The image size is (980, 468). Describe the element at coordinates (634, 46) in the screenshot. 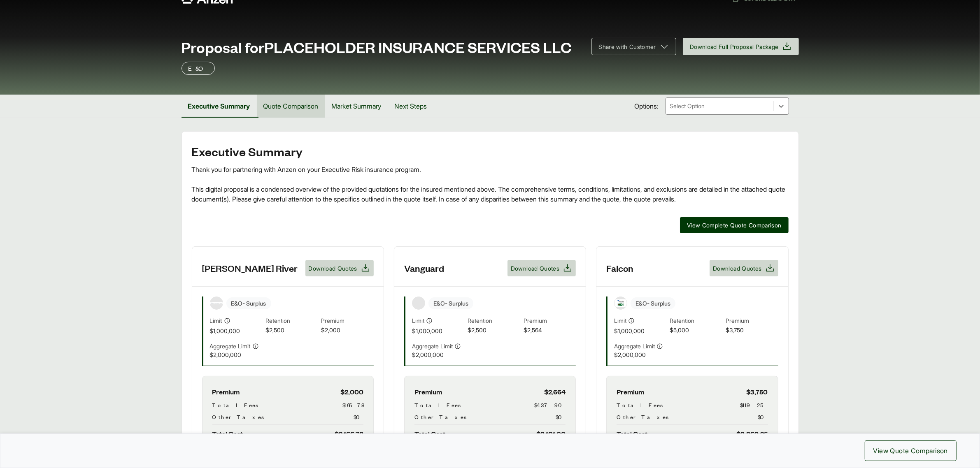

I see `button: Share with Customer` at that location.